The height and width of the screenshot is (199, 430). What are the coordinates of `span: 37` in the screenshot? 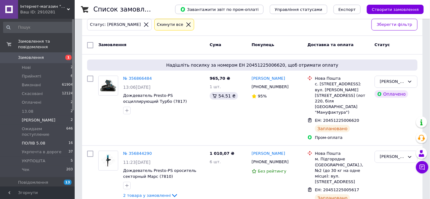 It's located at (71, 152).